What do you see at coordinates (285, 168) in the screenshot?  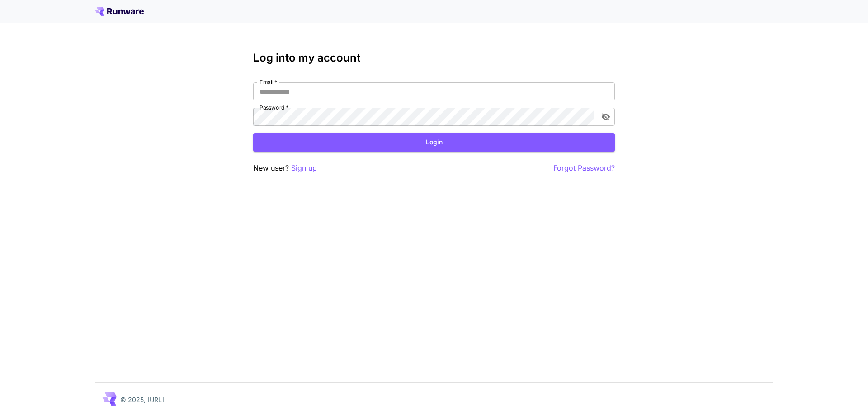 I see `p: New user?` at bounding box center [285, 168].